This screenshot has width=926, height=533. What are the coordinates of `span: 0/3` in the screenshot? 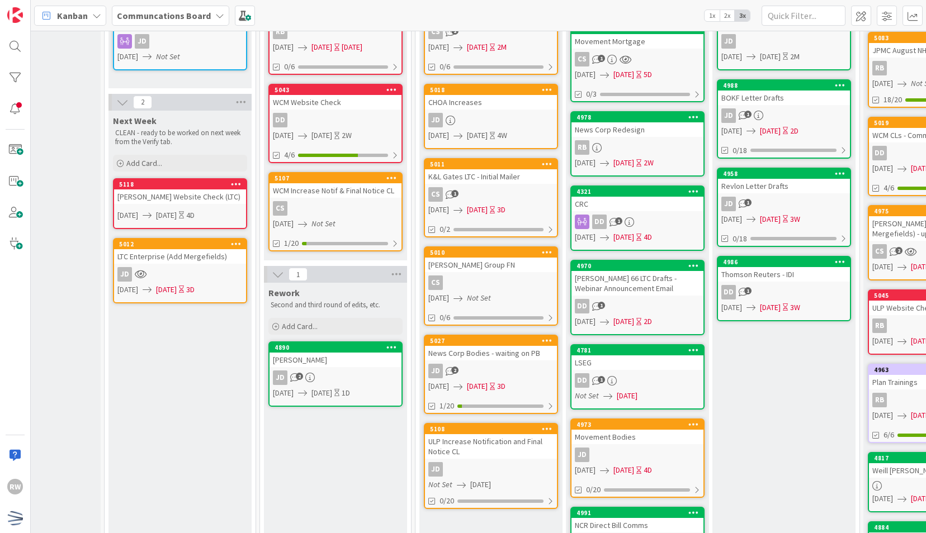 It's located at (591, 94).